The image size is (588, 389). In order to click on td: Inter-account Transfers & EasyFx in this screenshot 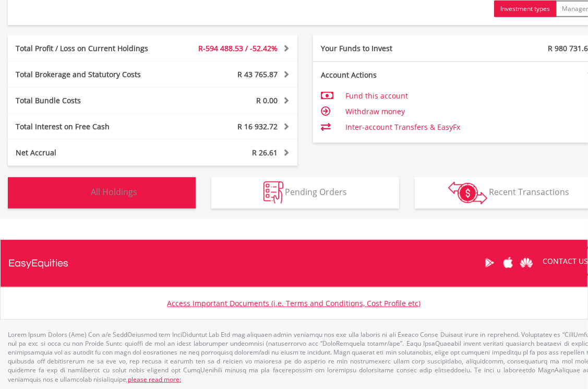, I will do `click(462, 127)`.